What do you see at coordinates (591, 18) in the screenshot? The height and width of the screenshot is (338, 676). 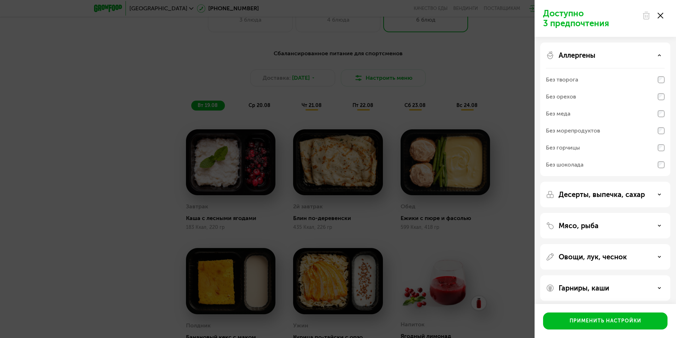 I see `p: Доступно 3 предпочтения` at bounding box center [591, 18].